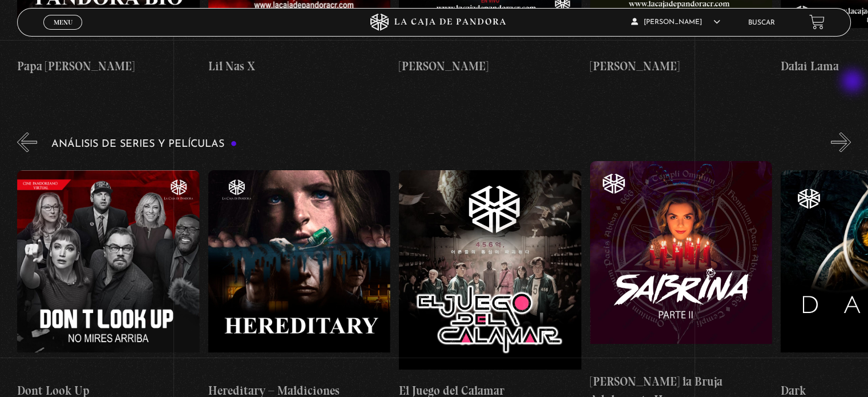 Image resolution: width=868 pixels, height=397 pixels. What do you see at coordinates (63, 22) in the screenshot?
I see `span: Menu` at bounding box center [63, 22].